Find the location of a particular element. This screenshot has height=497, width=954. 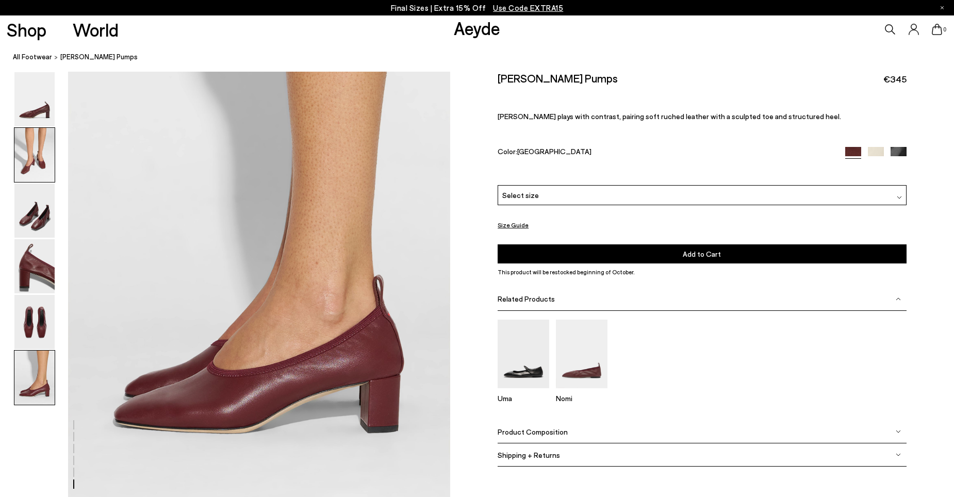

span: Navigate to /collections/ss25-final-sizes is located at coordinates (528, 8).